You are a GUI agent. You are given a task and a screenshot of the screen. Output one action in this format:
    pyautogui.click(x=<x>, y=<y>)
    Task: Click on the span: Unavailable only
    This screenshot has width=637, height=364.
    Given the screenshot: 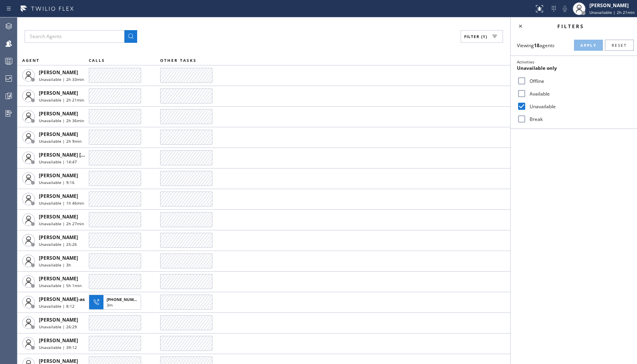 What is the action you would take?
    pyautogui.click(x=537, y=68)
    